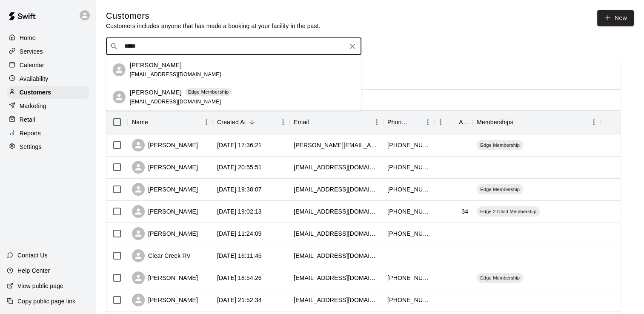 This screenshot has width=644, height=314. I want to click on div: 2025-09-17 20:55:51, so click(239, 167).